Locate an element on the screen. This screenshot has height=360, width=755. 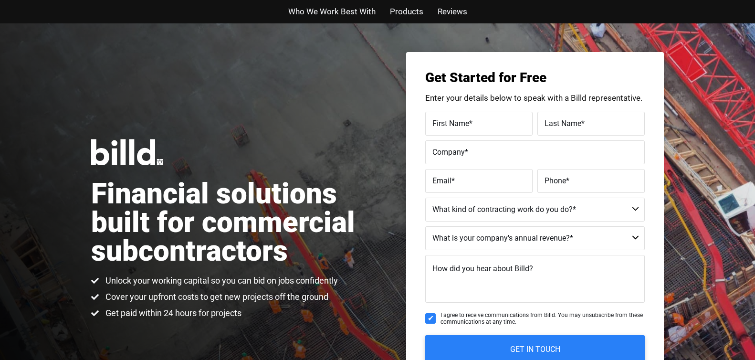
span: Email is located at coordinates (442, 180).